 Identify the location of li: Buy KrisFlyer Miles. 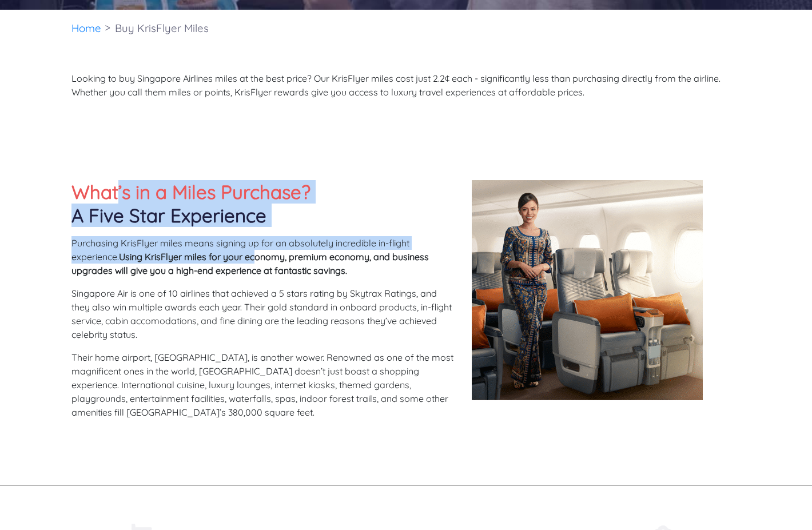
(162, 28).